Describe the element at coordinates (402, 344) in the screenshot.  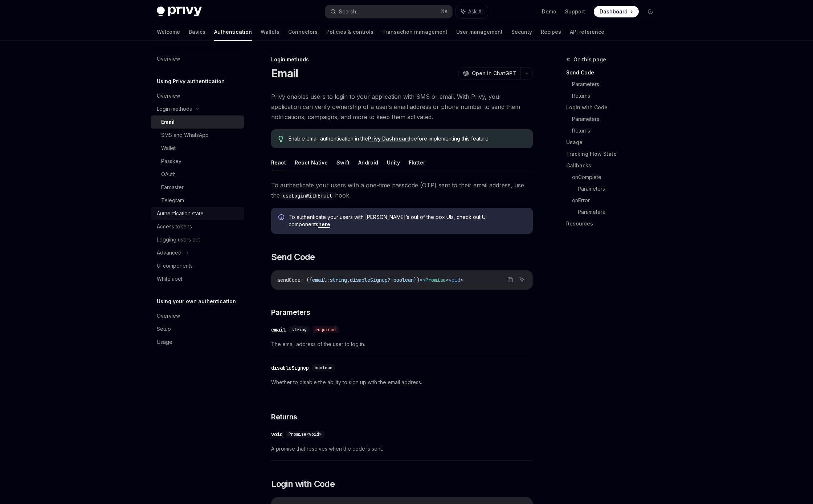
I see `span: The email address of the user to log in.` at that location.